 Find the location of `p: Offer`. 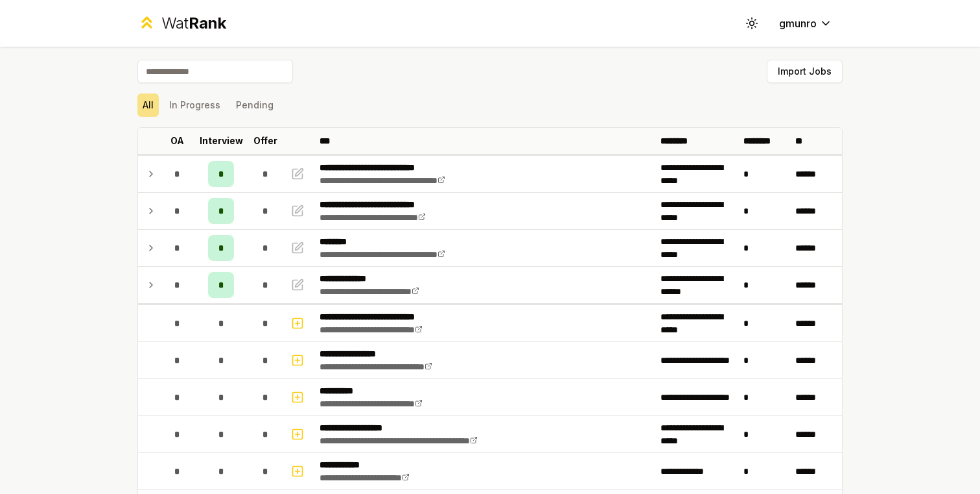

p: Offer is located at coordinates (265, 140).